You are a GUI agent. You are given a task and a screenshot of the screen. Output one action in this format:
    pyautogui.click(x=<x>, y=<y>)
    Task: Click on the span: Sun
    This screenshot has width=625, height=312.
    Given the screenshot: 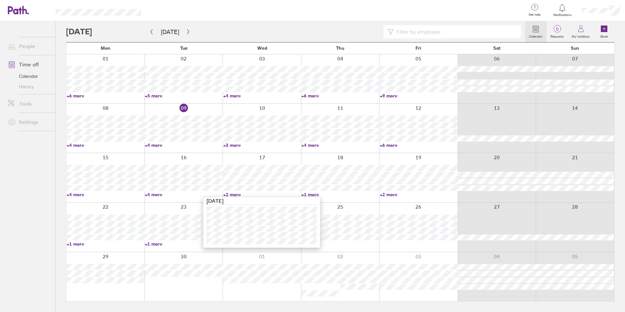 What is the action you would take?
    pyautogui.click(x=575, y=48)
    